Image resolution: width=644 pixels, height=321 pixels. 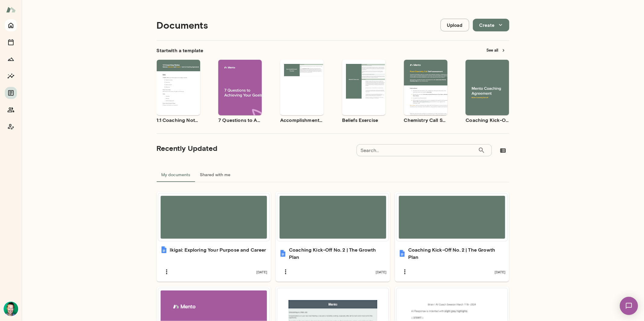 What do you see at coordinates (164, 250) in the screenshot?
I see `img: Ikigai: Exploring Your Purpose and Career` at bounding box center [164, 250].